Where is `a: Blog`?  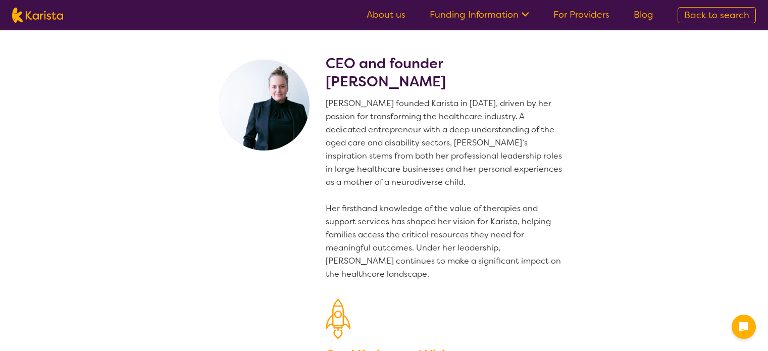 a: Blog is located at coordinates (644, 15).